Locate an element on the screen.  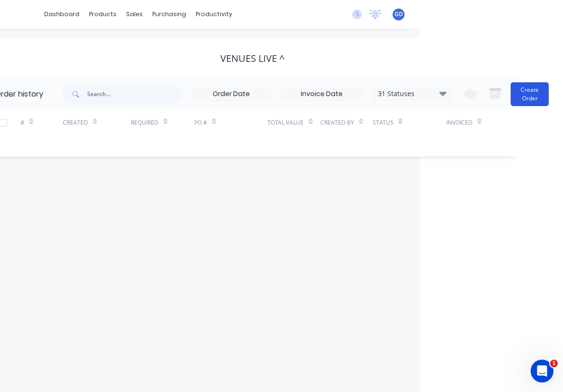
a: dashboard is located at coordinates (62, 14).